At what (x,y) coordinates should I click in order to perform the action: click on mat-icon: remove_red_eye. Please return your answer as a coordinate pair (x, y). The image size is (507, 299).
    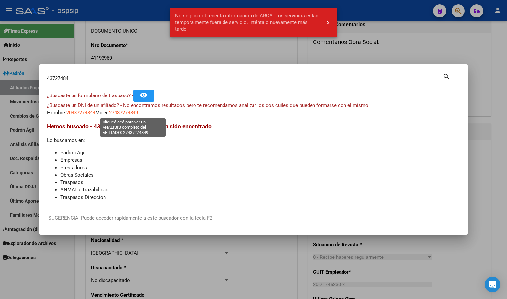
    Looking at the image, I should click on (144, 95).